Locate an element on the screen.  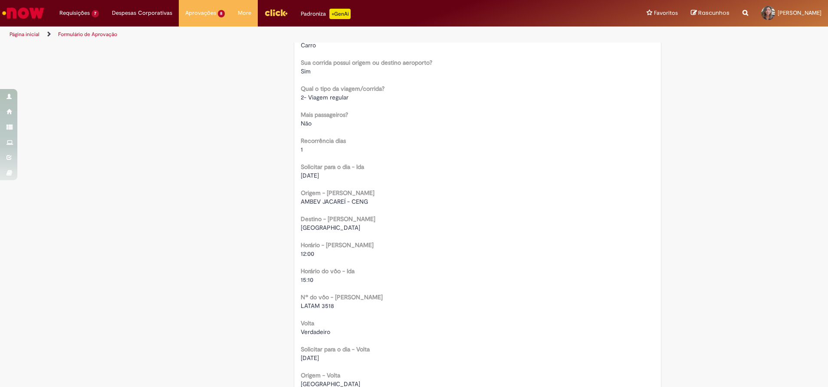
b: Recorrência dias is located at coordinates (323, 141).